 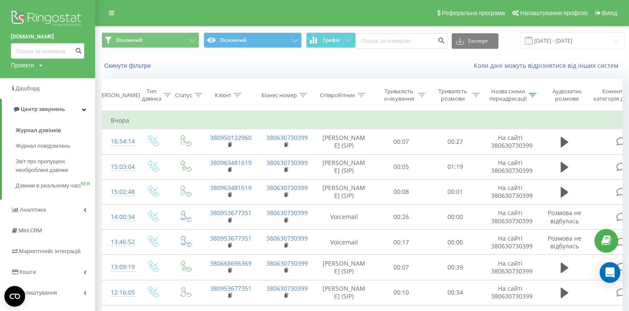 What do you see at coordinates (30, 231) in the screenshot?
I see `span: Mini CRM` at bounding box center [30, 231].